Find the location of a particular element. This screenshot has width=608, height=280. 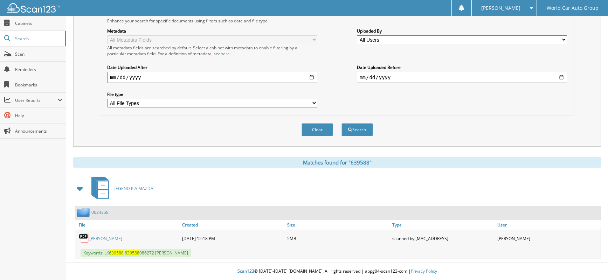

a: User is located at coordinates (548, 225).